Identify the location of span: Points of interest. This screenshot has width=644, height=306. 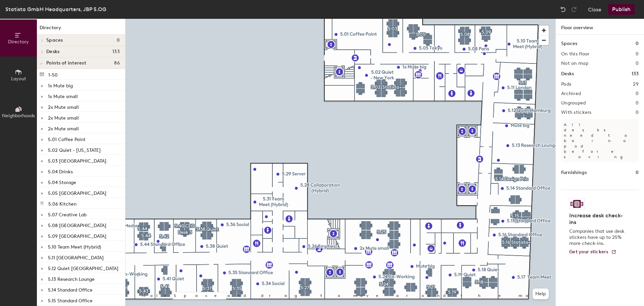
(66, 63).